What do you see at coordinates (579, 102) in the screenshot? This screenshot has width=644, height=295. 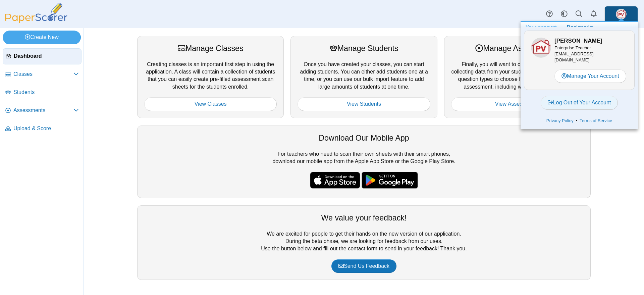 I see `a: Log Out of Your Account` at bounding box center [579, 102].